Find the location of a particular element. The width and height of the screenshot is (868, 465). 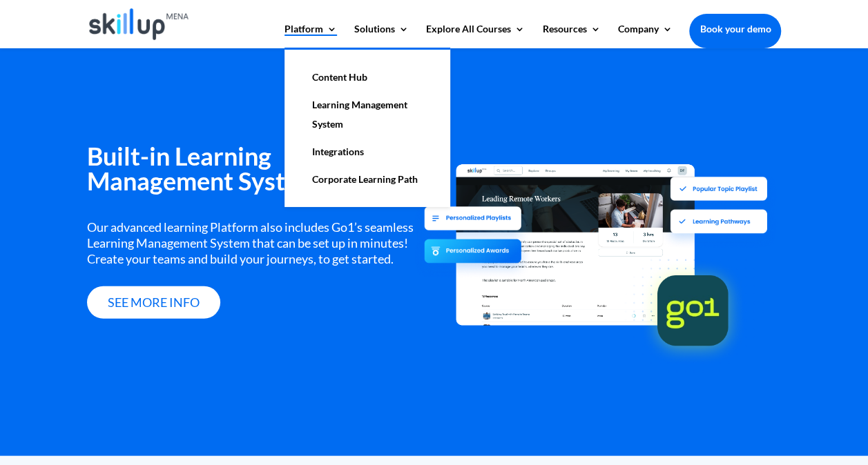

a: Book your demo is located at coordinates (735, 29).